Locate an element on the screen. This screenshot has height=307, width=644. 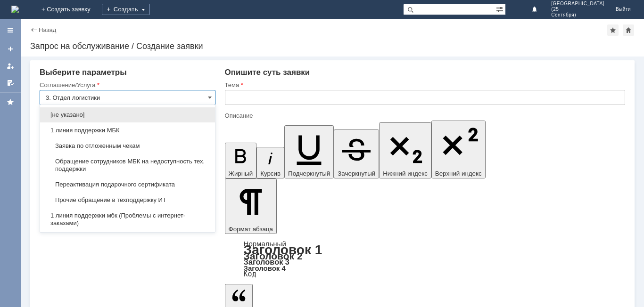
div: Добавить в избранное is located at coordinates (613, 30).